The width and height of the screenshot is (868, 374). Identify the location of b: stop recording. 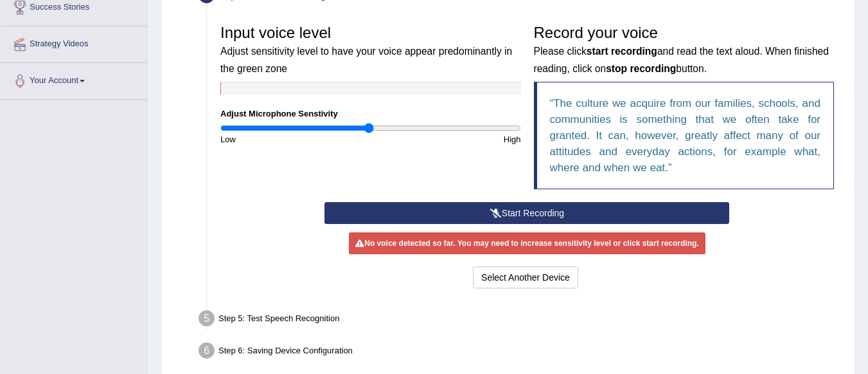
(641, 69).